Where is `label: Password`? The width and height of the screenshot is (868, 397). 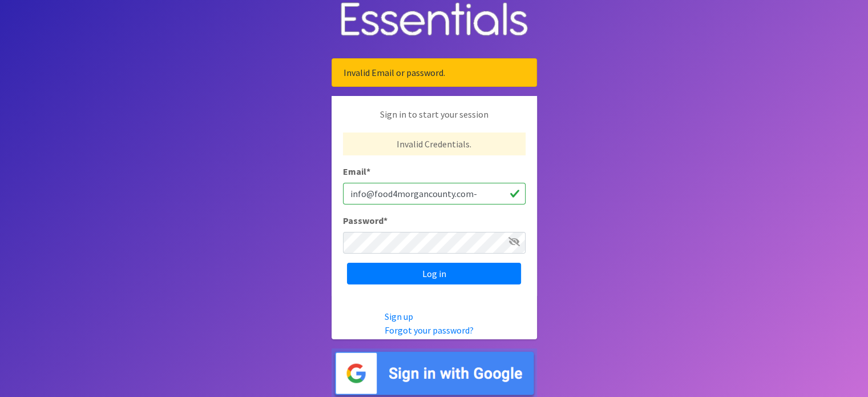 label: Password is located at coordinates (366, 221).